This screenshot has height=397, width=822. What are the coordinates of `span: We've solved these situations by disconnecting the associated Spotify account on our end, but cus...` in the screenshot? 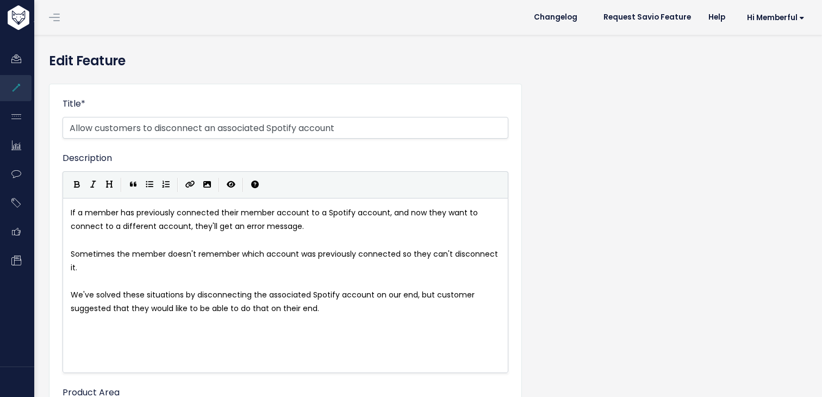 It's located at (273, 301).